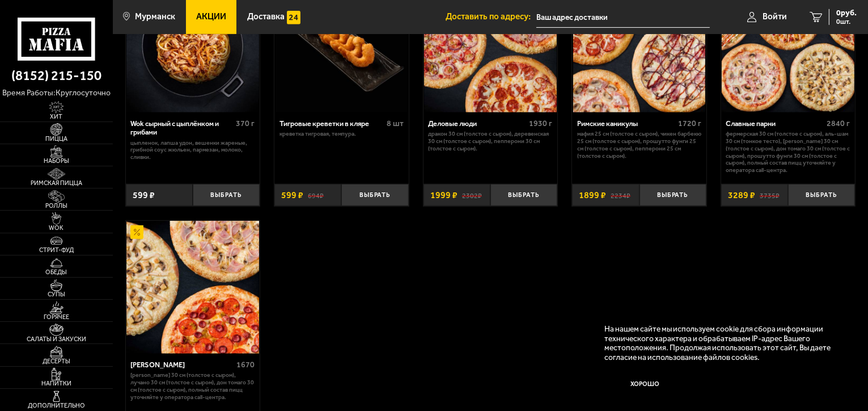 The height and width of the screenshot is (411, 868). What do you see at coordinates (620, 195) in the screenshot?
I see `s: 2234 ₽` at bounding box center [620, 195].